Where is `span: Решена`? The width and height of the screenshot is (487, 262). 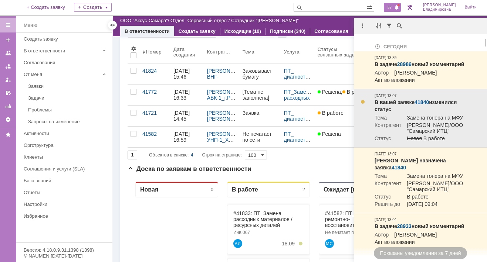 span: Решена is located at coordinates (329, 92).